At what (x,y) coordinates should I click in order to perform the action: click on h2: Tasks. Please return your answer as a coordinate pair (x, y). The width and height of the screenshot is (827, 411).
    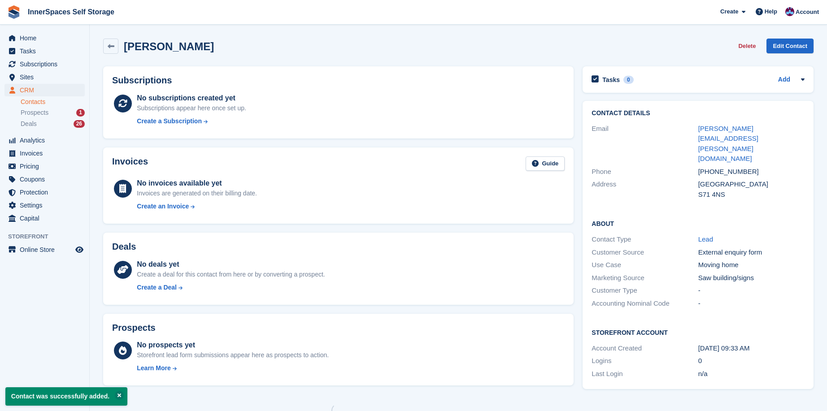
    Looking at the image, I should click on (611, 80).